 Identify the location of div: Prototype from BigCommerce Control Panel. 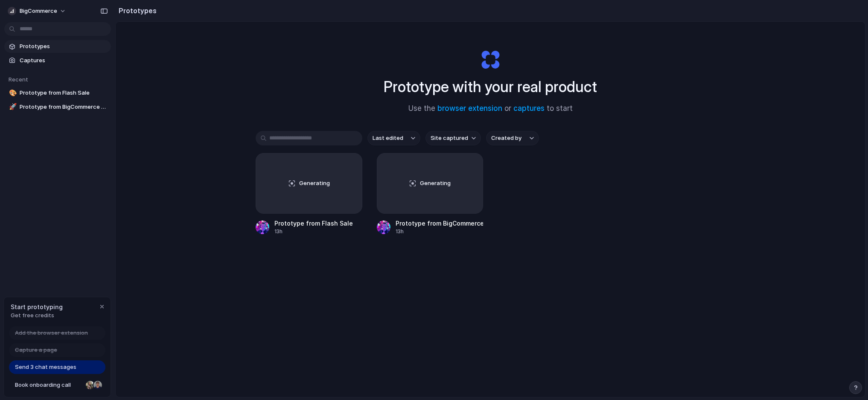
(439, 223).